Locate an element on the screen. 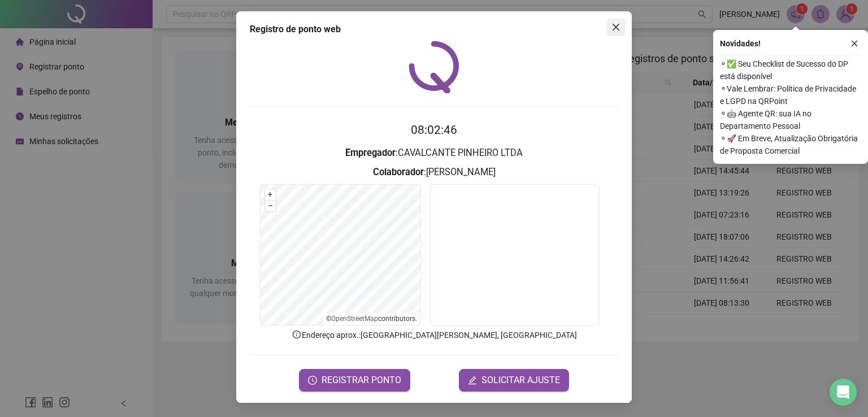 This screenshot has height=417, width=868. button: REGISTRAR PONTO is located at coordinates (355, 381).